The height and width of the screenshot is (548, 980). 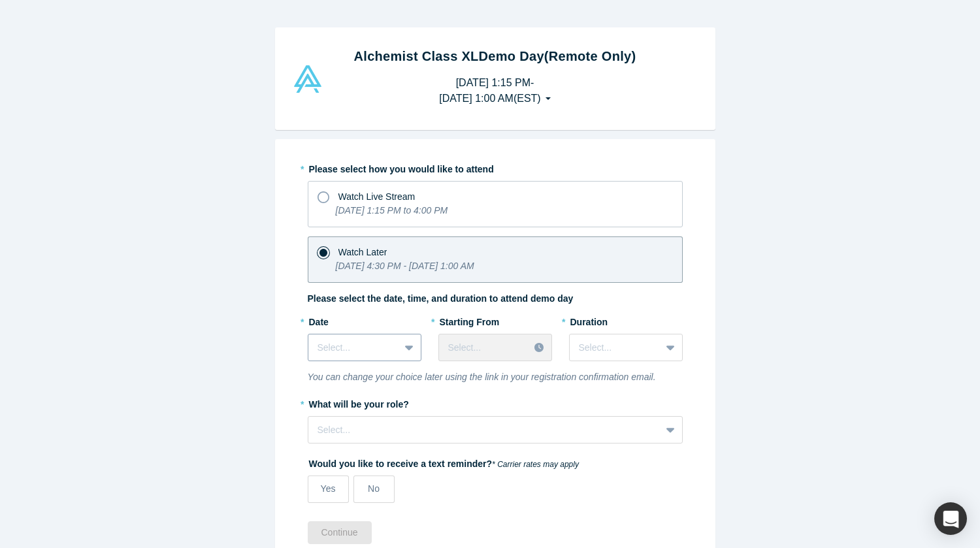 I want to click on label: Please select the date, time, and duration to attend demo day, so click(x=440, y=299).